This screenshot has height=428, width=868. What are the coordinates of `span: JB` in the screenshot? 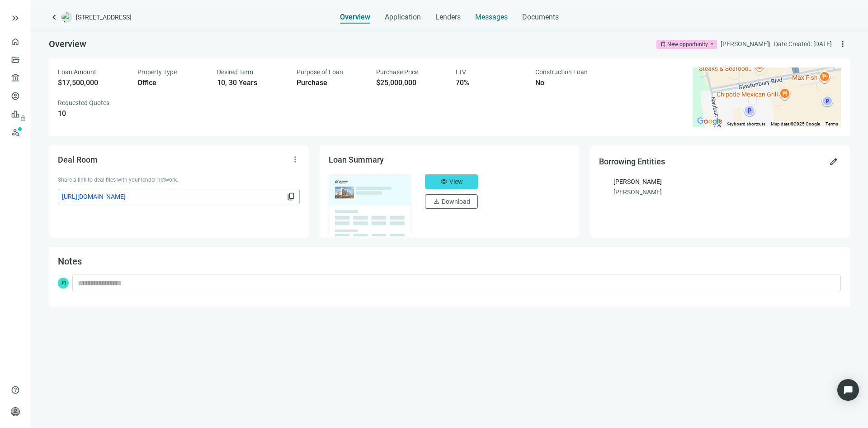 It's located at (63, 283).